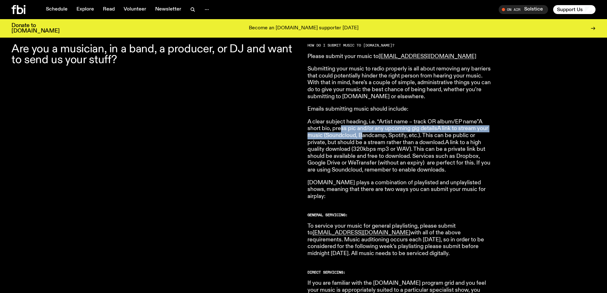  What do you see at coordinates (326, 272) in the screenshot?
I see `strong: DIRECT SERVICING:` at bounding box center [326, 272].